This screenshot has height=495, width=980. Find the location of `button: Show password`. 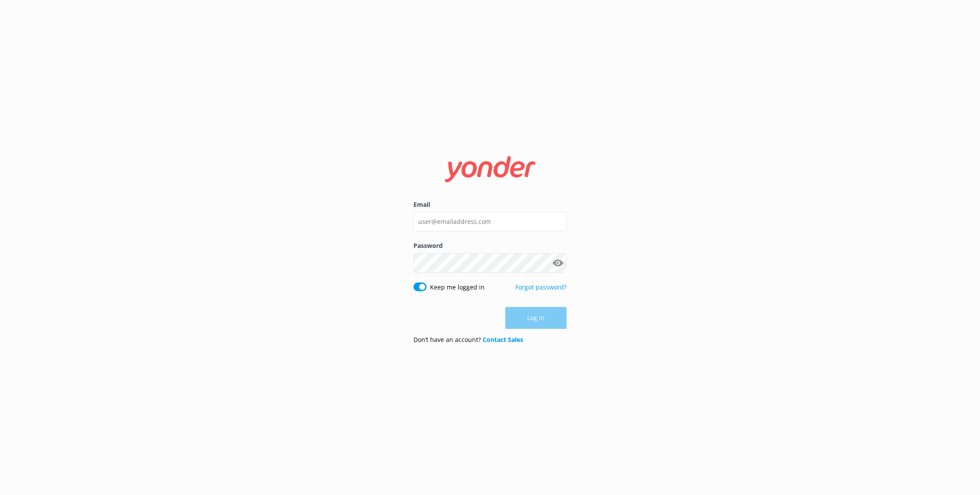

button: Show password is located at coordinates (558, 263).